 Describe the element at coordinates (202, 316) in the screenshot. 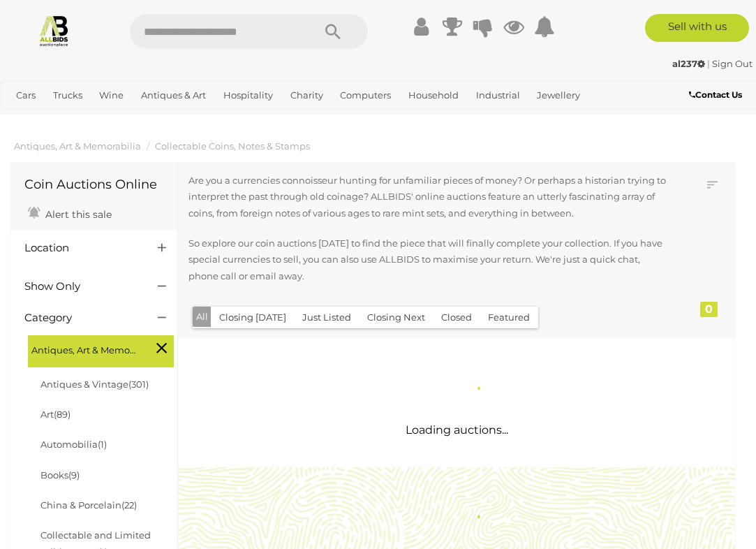

I see `button: All` at that location.